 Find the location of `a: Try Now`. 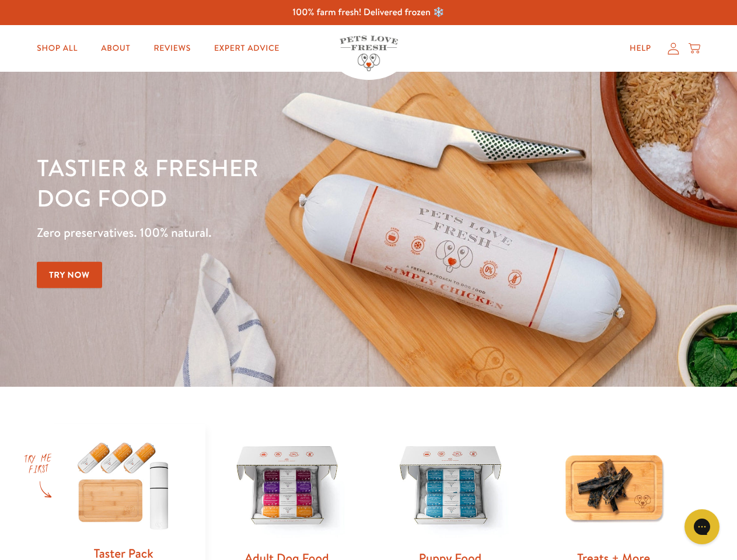

a: Try Now is located at coordinates (69, 275).